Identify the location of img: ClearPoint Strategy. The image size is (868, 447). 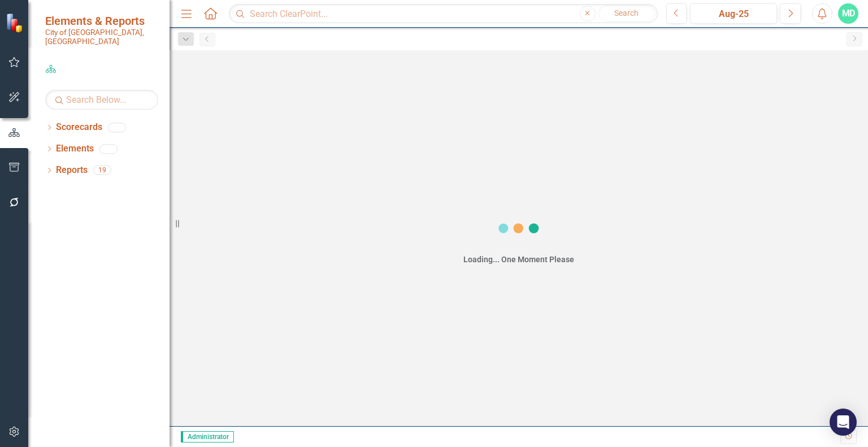
(15, 22).